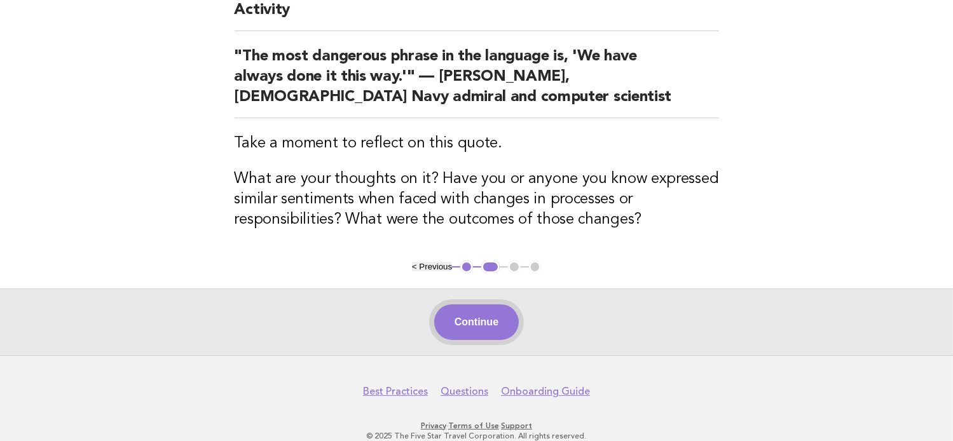 This screenshot has width=953, height=441. I want to click on button: 1, so click(466, 267).